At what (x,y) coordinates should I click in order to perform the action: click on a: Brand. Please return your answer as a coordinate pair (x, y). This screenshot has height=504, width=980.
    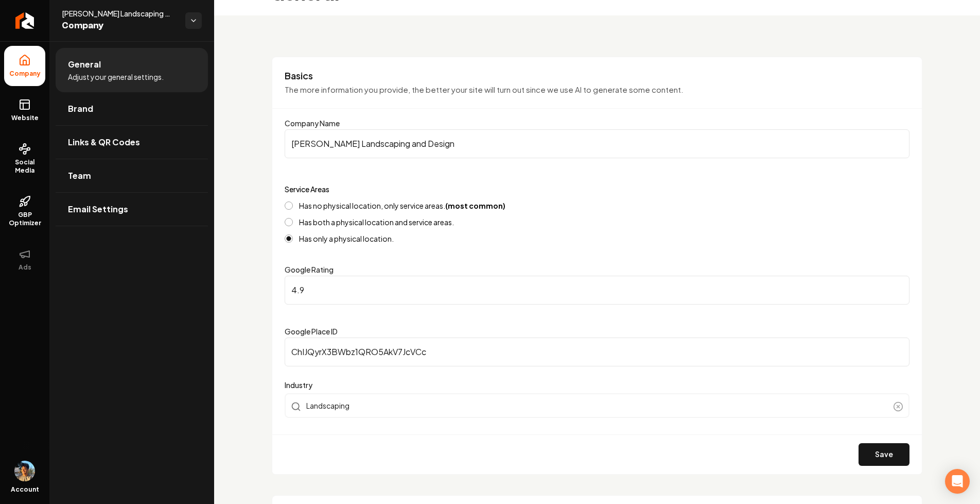
    Looking at the image, I should click on (132, 109).